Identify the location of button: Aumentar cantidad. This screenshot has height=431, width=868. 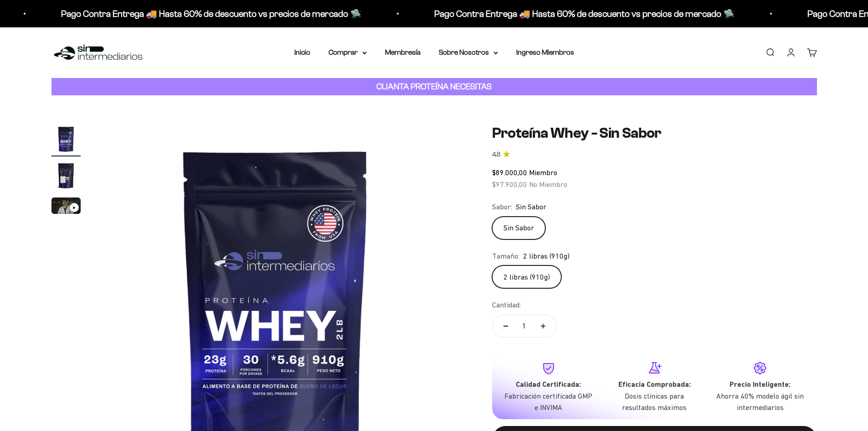
(543, 326).